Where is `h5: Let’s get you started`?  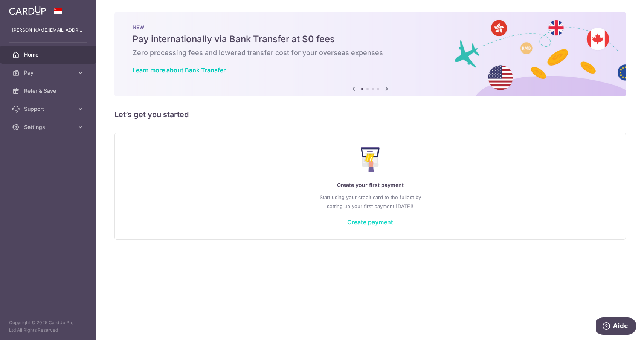 h5: Let’s get you started is located at coordinates (370, 115).